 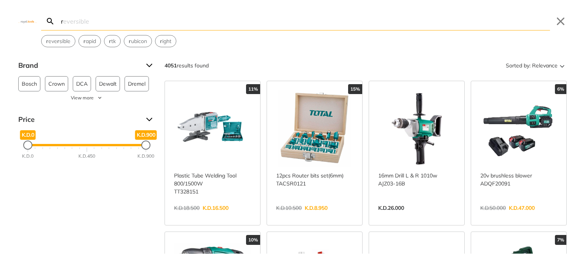 What do you see at coordinates (27, 21) in the screenshot?
I see `img: Close` at bounding box center [27, 21].